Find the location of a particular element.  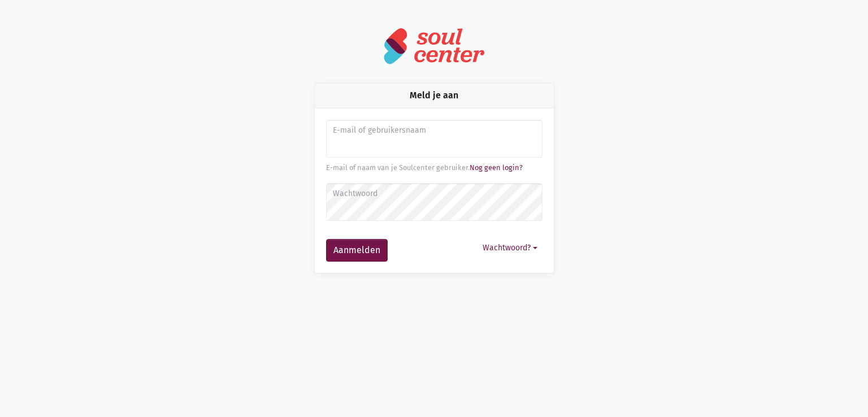

form: Aanmelden is located at coordinates (434, 190).